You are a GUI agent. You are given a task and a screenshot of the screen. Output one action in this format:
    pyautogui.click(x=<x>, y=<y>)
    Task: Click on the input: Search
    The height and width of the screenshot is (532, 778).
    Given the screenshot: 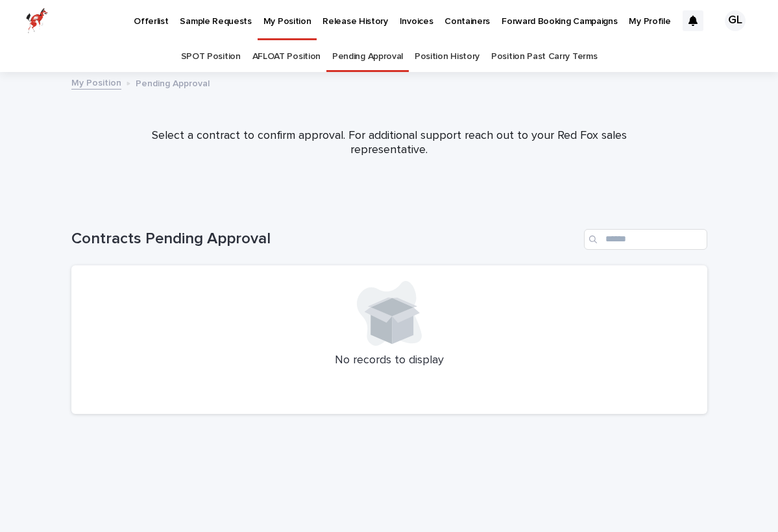 What is the action you would take?
    pyautogui.click(x=646, y=240)
    